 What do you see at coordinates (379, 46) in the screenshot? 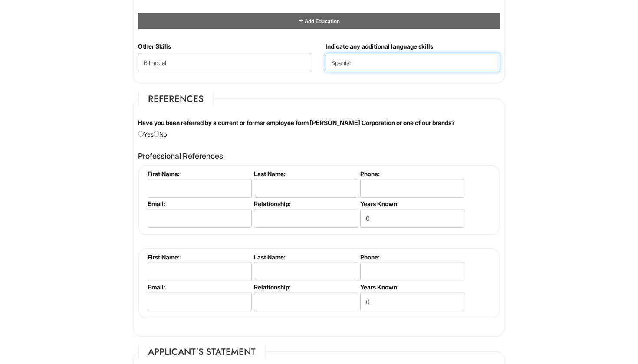
I see `label: Indicate any additional language skills` at bounding box center [379, 46].